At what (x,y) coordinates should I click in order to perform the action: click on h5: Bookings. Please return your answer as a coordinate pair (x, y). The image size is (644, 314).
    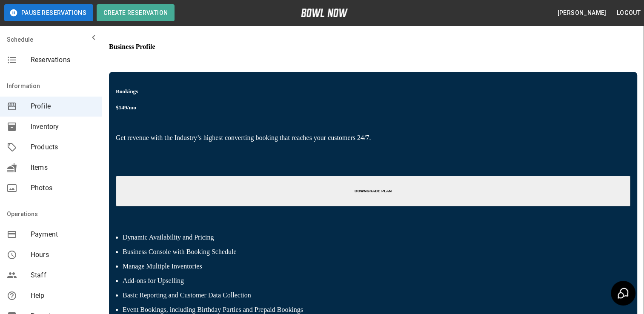
    Looking at the image, I should click on (373, 91).